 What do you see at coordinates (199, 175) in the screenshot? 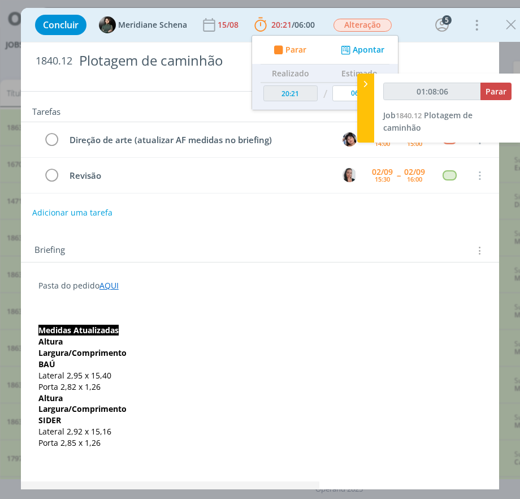
I see `div: Revisão` at bounding box center [199, 175].